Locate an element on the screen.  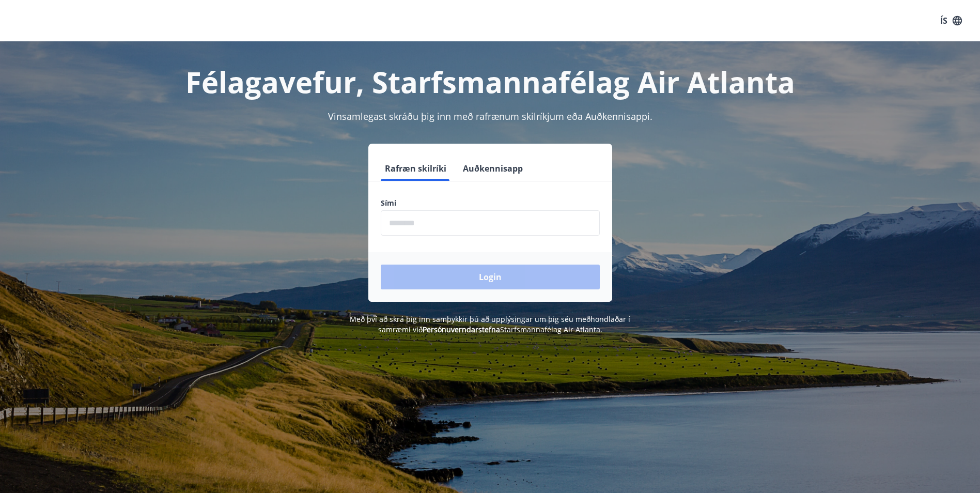
label: Sími is located at coordinates (490, 204).